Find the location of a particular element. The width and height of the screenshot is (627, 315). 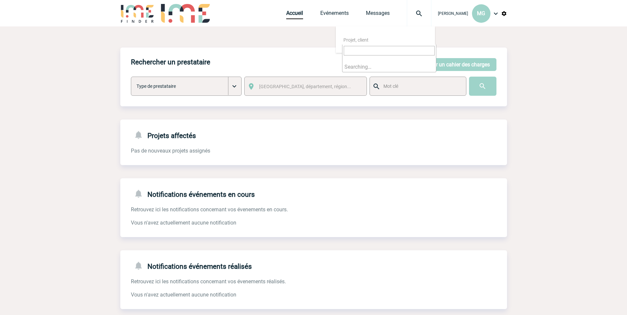

h4: Projets affectés is located at coordinates (163, 135).